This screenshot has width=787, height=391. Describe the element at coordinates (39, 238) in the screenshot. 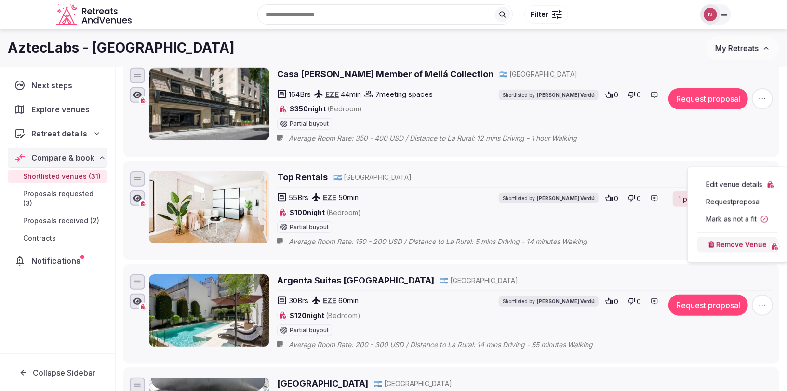

I see `span: Contracts` at that location.